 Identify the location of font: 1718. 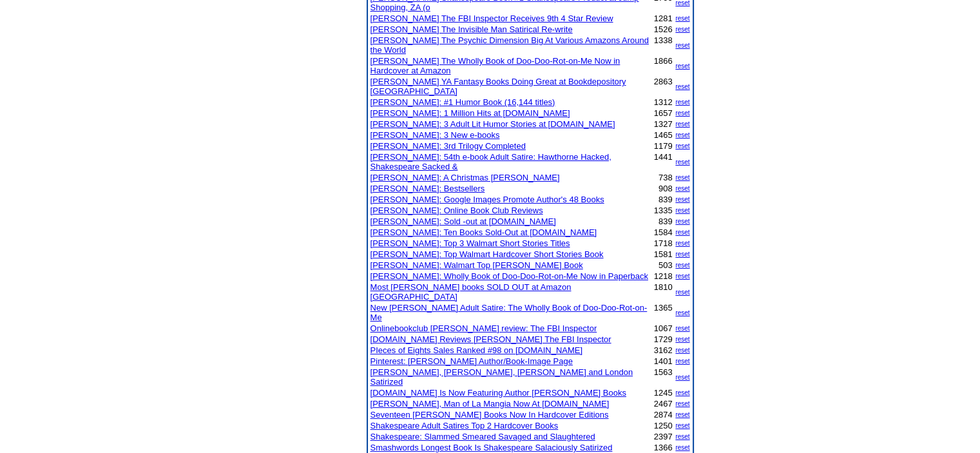
(663, 243).